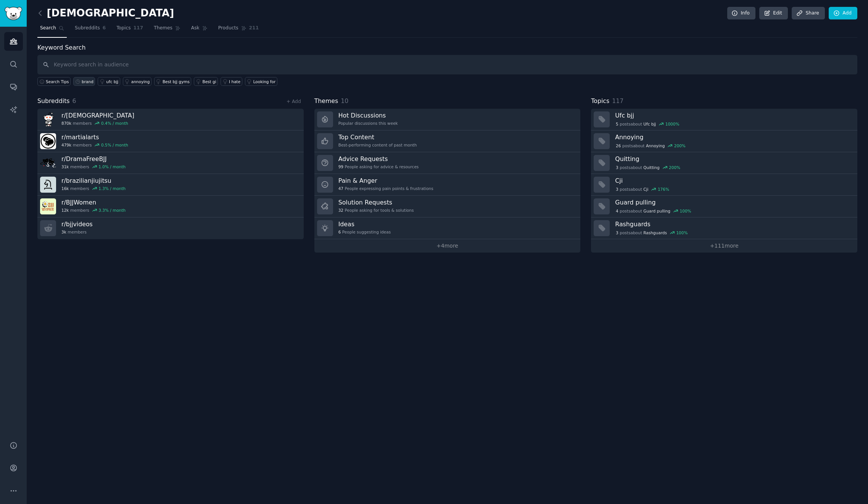 This screenshot has height=504, width=868. I want to click on a: Solution Requests32People asking for tools & solutions, so click(448, 207).